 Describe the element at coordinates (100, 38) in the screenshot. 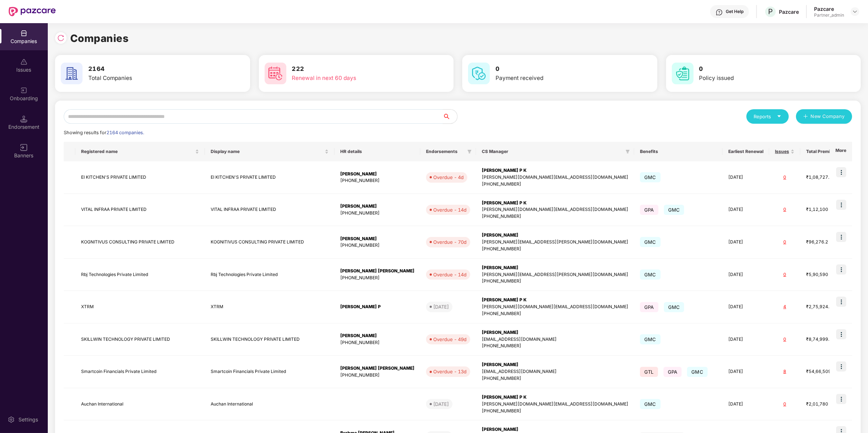

I see `h1: Companies` at that location.